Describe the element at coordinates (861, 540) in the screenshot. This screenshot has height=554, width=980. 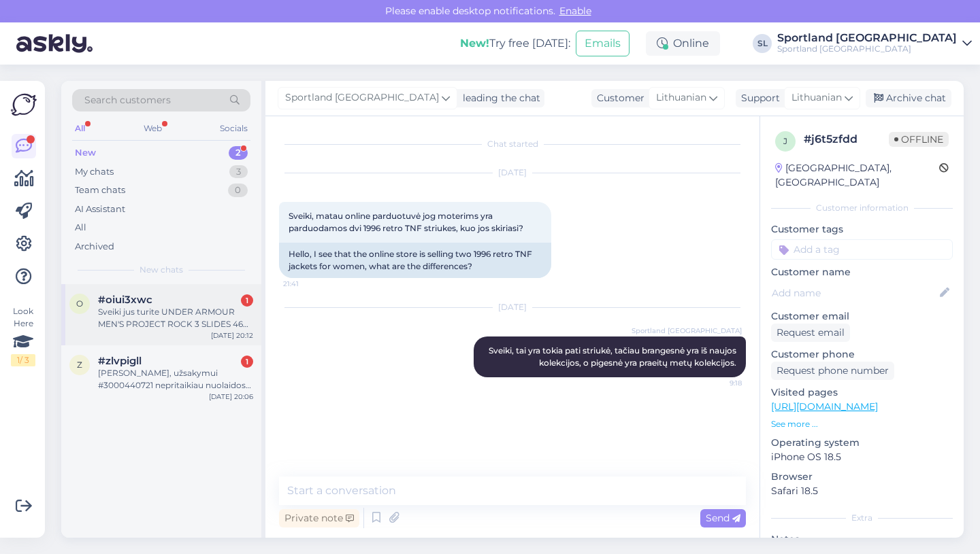
I see `p: Notes` at that location.